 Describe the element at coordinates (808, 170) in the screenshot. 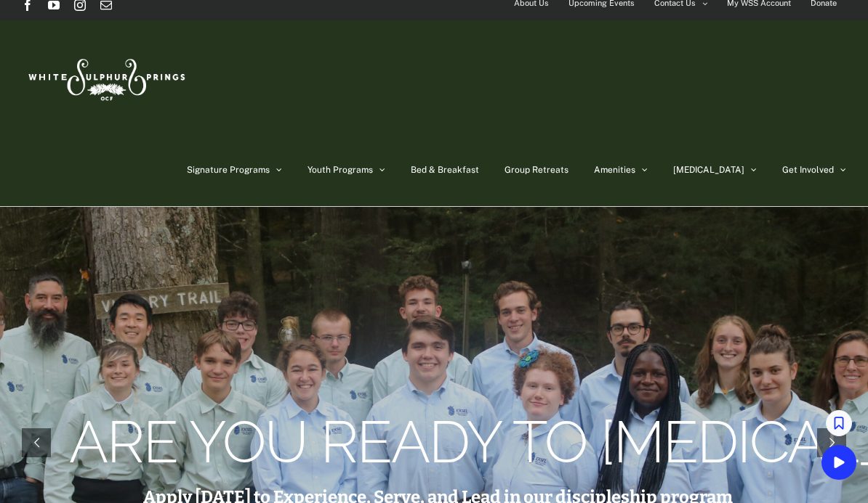

I see `span: Get Involved` at that location.